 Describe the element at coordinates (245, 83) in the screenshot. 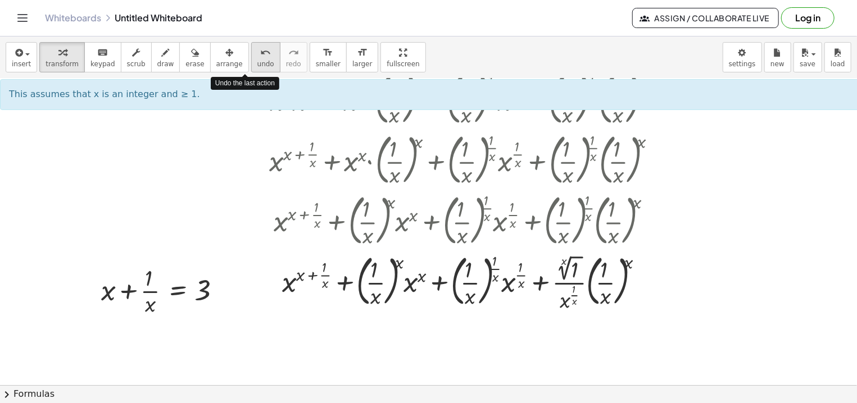

I see `div: Undo the last action` at that location.